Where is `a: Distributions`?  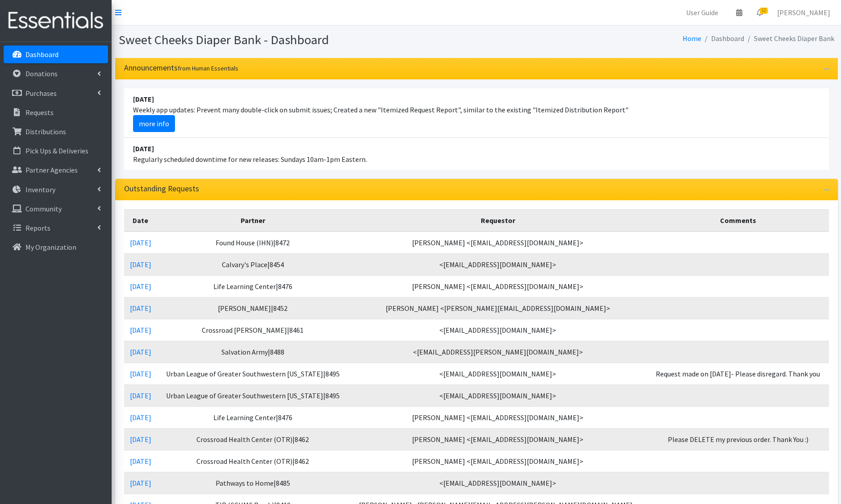
a: Distributions is located at coordinates (56, 131).